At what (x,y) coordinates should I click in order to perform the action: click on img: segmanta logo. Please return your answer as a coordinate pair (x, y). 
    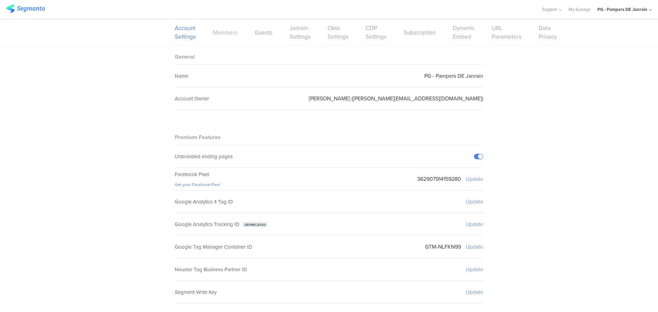
    Looking at the image, I should click on (25, 9).